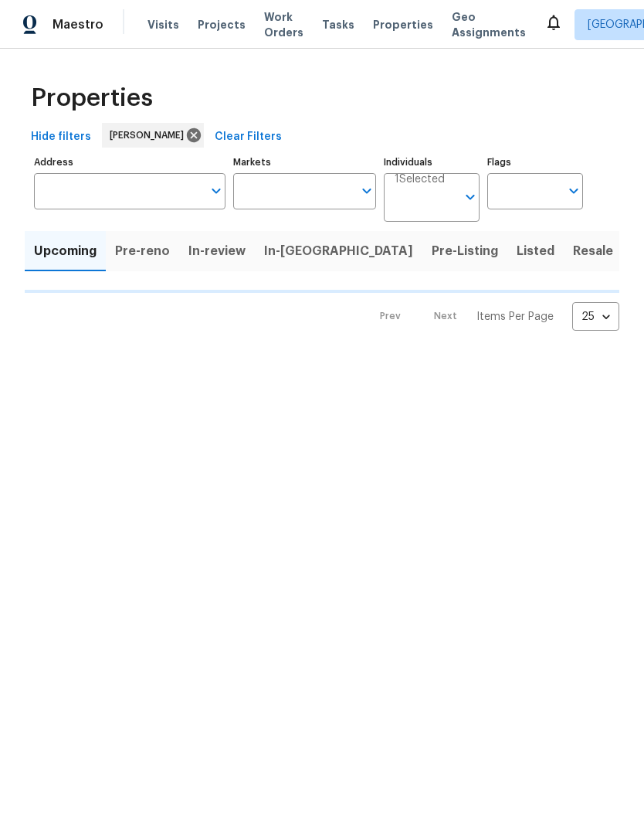  I want to click on button: Clear Filters, so click(247, 137).